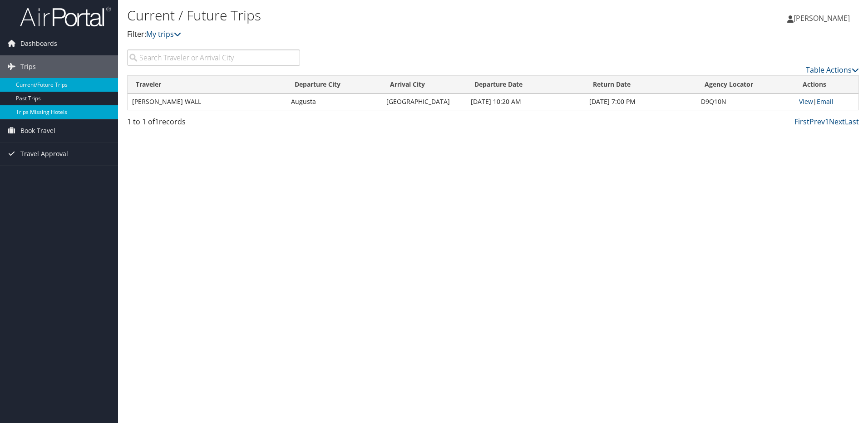  What do you see at coordinates (28, 66) in the screenshot?
I see `span: Trips` at bounding box center [28, 66].